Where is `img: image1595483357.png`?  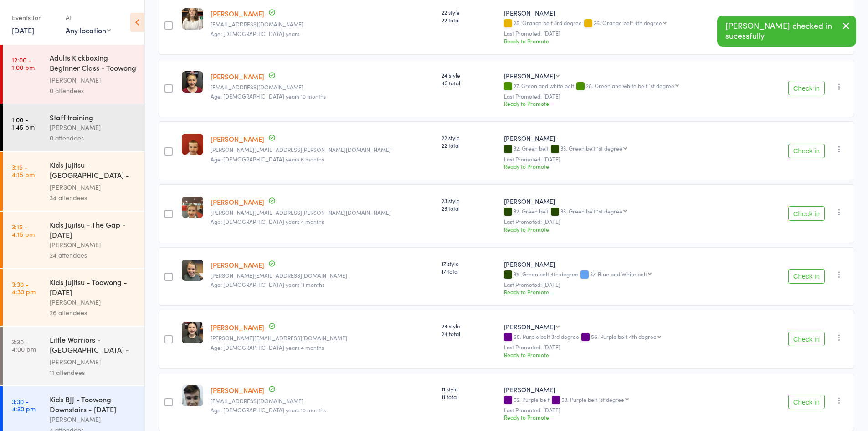
img: image1595483357.png is located at coordinates (192, 144).